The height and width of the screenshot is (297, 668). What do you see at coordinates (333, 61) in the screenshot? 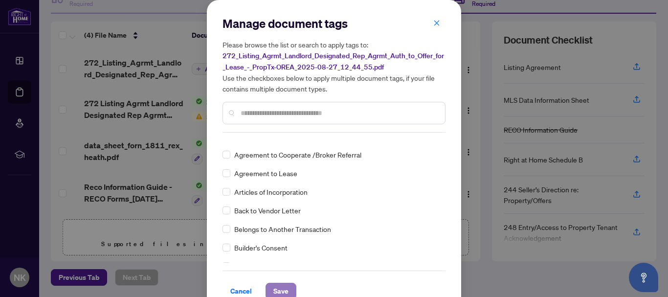
I see `span: 272_Listing_Agrmt_Landlord_Designated_Rep_Agrmt_Auth_to_Offer_for_Lease_-_PropTx-OREA_2025-08-27_...` at bounding box center [333, 61].